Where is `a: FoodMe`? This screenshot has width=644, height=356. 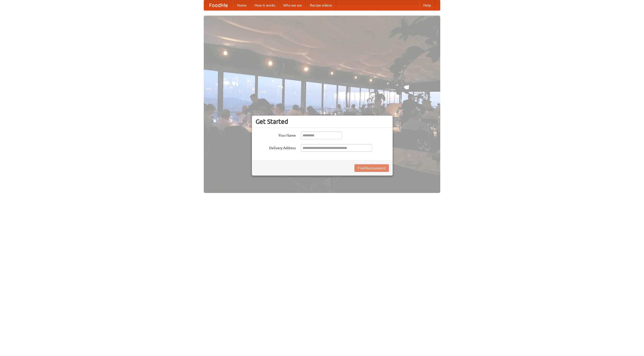
a: FoodMe is located at coordinates (218, 5).